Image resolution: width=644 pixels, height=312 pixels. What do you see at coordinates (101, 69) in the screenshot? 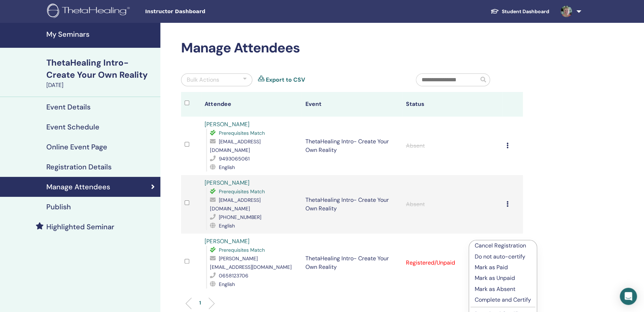
I see `div: ThetaHealing Intro- Create Your Own Reality` at bounding box center [101, 69].